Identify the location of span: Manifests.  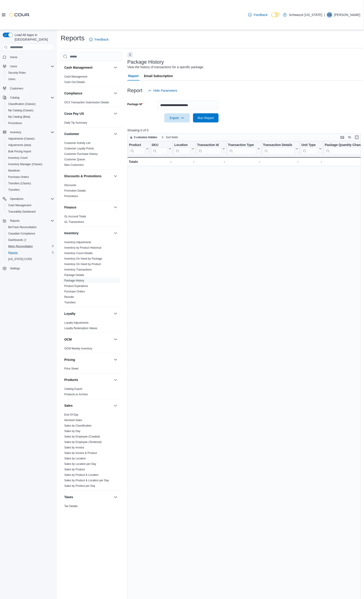
(31, 171).